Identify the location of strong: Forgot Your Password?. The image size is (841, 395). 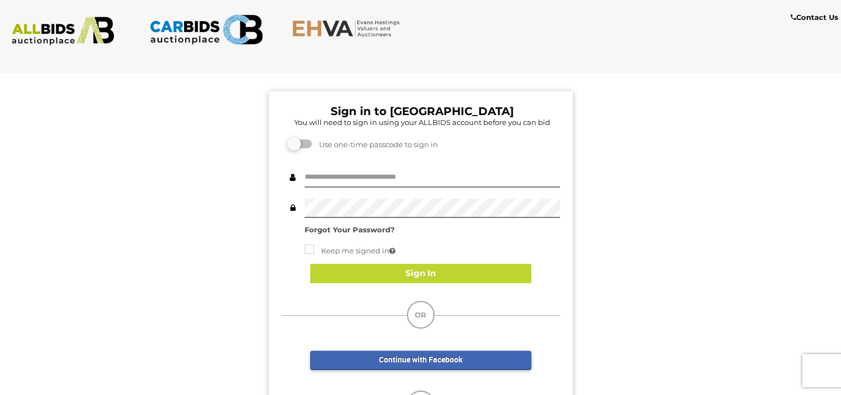
(349, 229).